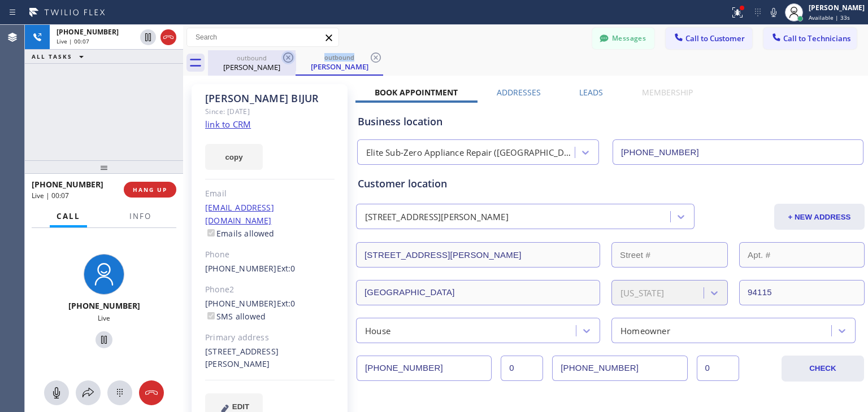 The width and height of the screenshot is (868, 412). Describe the element at coordinates (611, 122) in the screenshot. I see `div: Business location` at that location.